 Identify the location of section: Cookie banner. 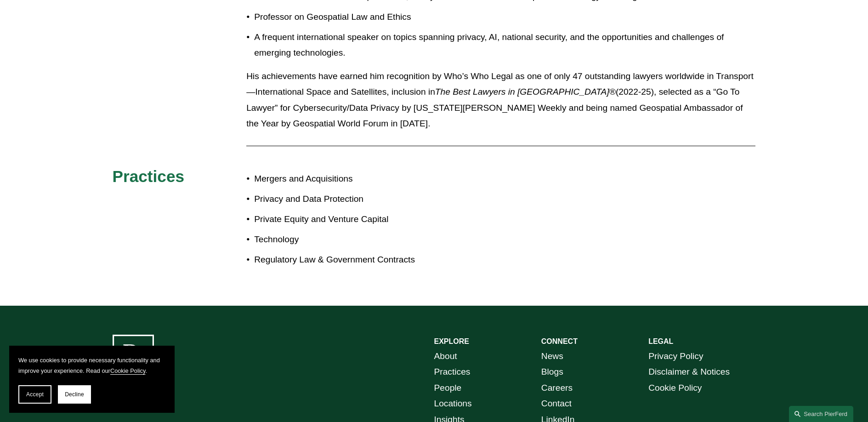
(92, 379).